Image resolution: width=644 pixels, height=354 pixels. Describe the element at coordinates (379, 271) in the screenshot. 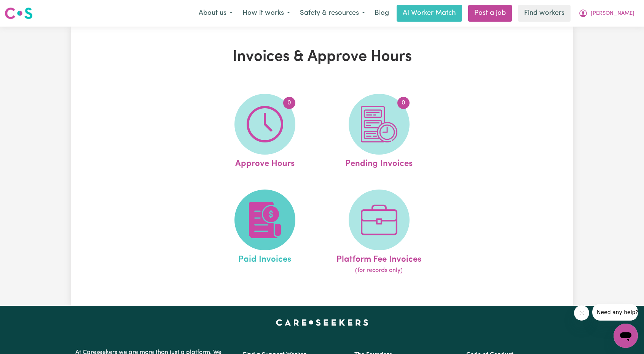

I see `span: (for records only)` at that location.